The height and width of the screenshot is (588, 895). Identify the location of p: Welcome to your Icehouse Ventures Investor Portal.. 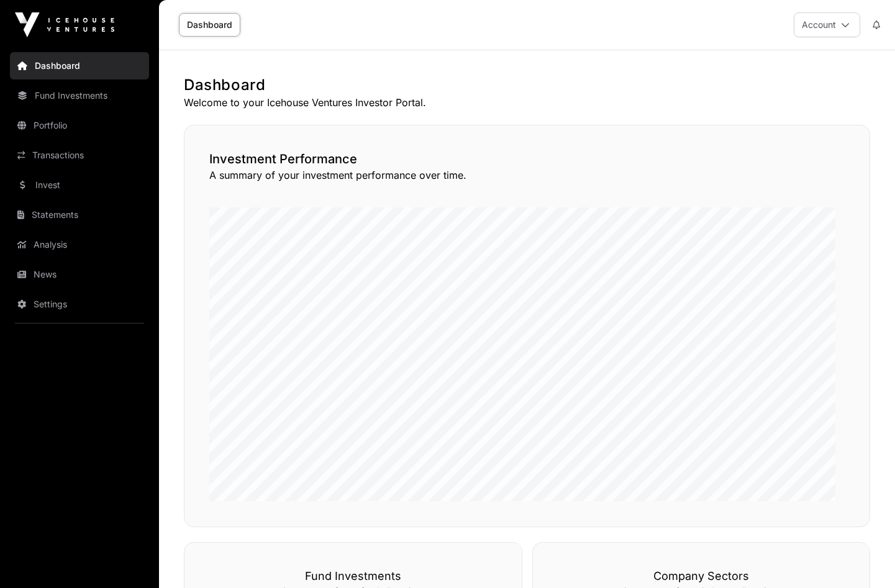
(527, 102).